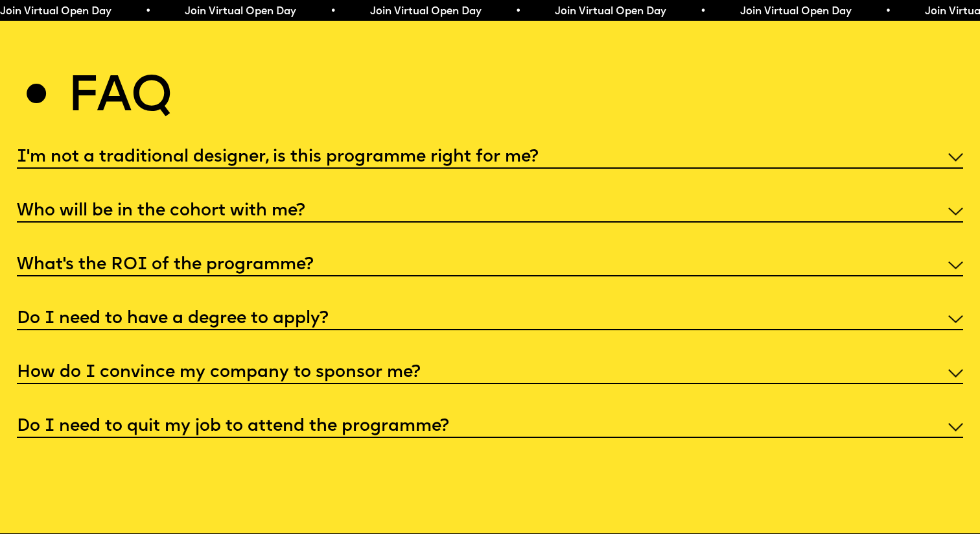 The image size is (980, 534). I want to click on h5: Do I need to have a degree to apply?, so click(172, 319).